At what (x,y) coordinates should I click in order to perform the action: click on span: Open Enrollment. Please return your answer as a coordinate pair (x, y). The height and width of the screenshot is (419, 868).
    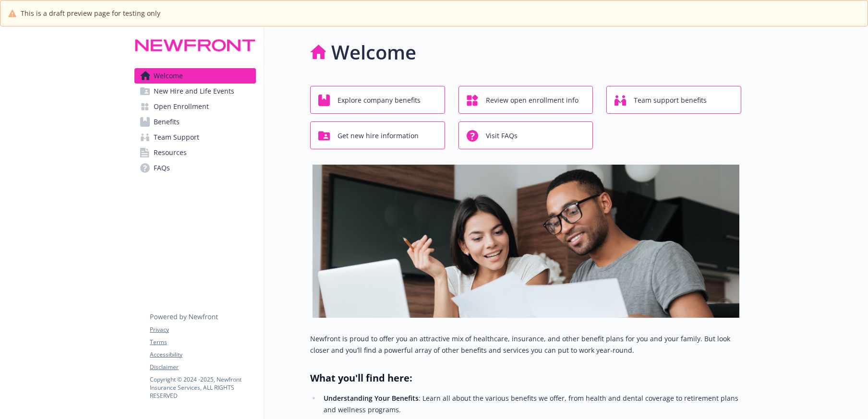
    Looking at the image, I should click on (181, 106).